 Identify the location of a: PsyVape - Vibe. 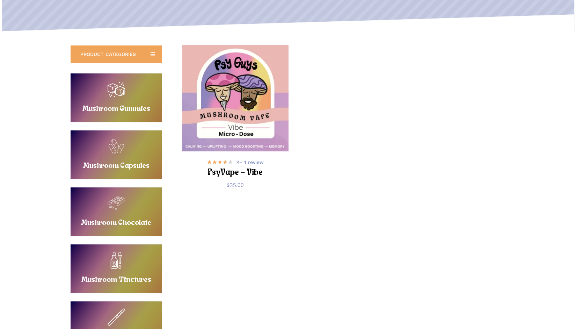
(235, 98).